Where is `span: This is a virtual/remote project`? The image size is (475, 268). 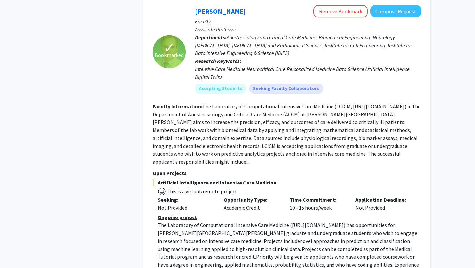 span: This is a virtual/remote project is located at coordinates (202, 191).